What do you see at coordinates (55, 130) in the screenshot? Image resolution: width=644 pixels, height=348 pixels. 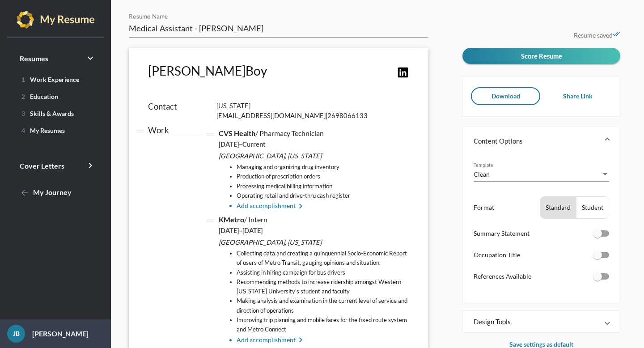 I see `a: 4My Resumes` at bounding box center [55, 130].